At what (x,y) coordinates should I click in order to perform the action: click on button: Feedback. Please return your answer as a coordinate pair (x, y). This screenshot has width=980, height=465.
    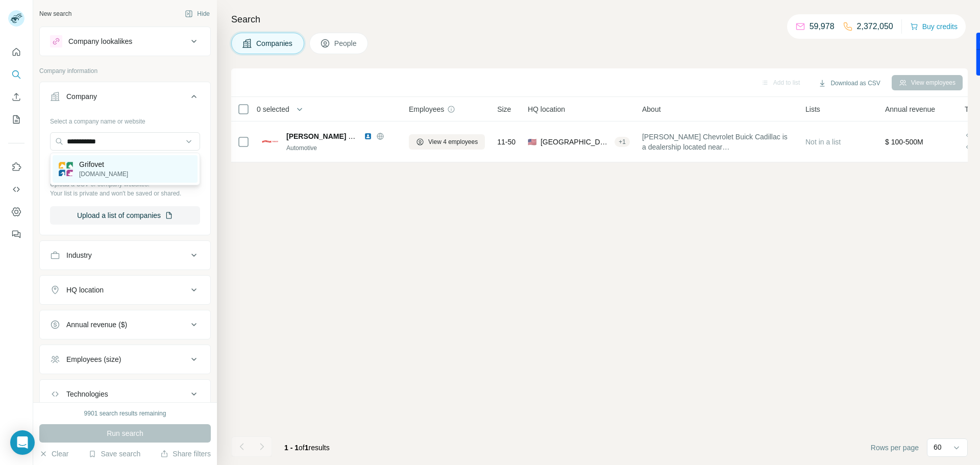
    Looking at the image, I should click on (16, 234).